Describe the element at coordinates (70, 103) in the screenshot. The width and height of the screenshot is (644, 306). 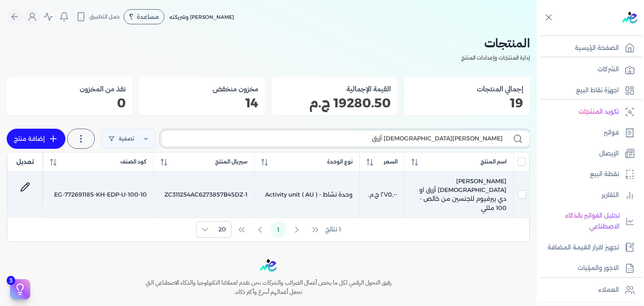
I see `p: 0` at that location.